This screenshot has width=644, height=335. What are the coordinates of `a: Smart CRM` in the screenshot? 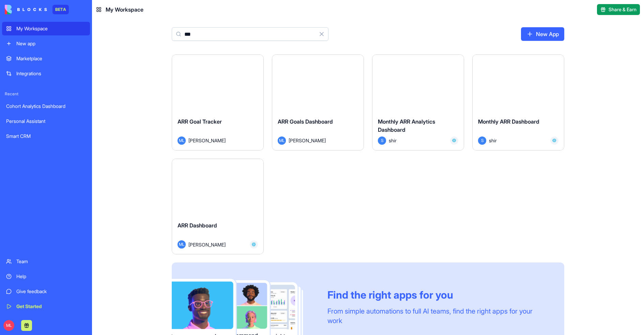 It's located at (46, 137).